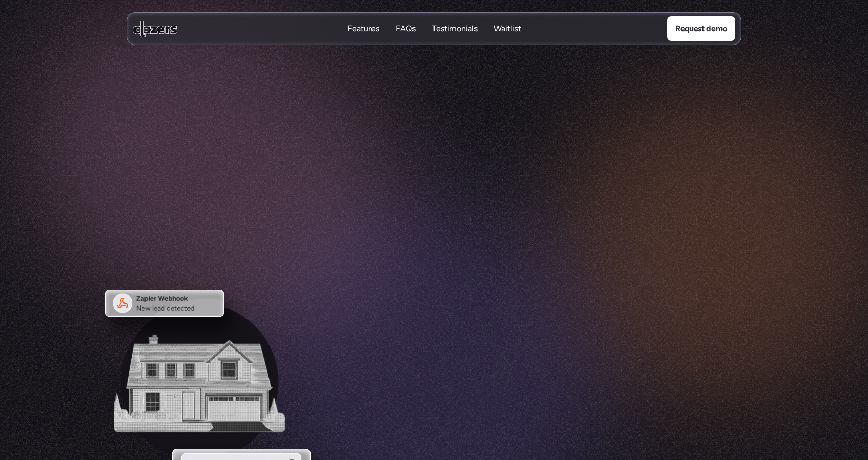 This screenshot has height=460, width=868. Describe the element at coordinates (363, 29) in the screenshot. I see `a: FeaturesFeatures` at that location.